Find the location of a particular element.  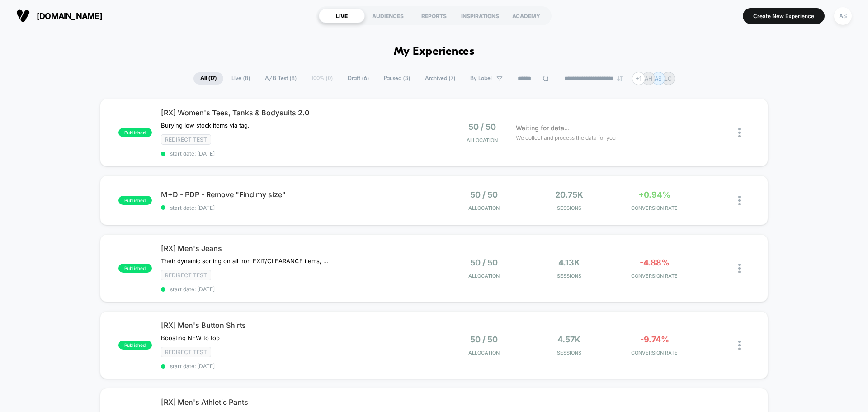

span: +0.94% is located at coordinates (654, 194).